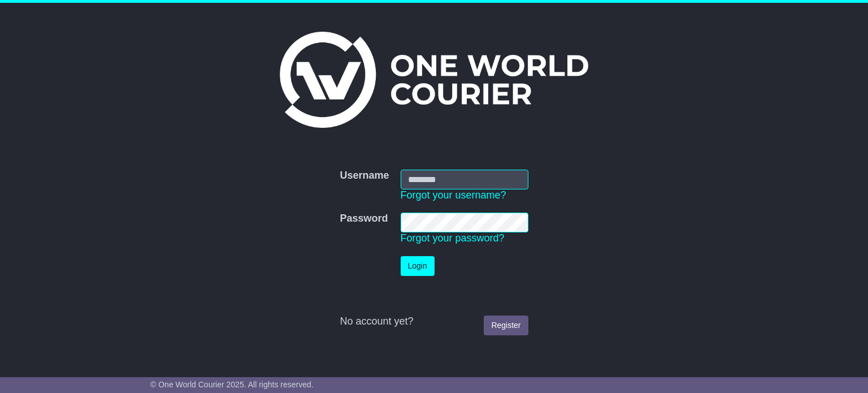 The width and height of the screenshot is (868, 393). What do you see at coordinates (232, 385) in the screenshot?
I see `span: © One World Courier 2025. All rights reserved.` at bounding box center [232, 385].